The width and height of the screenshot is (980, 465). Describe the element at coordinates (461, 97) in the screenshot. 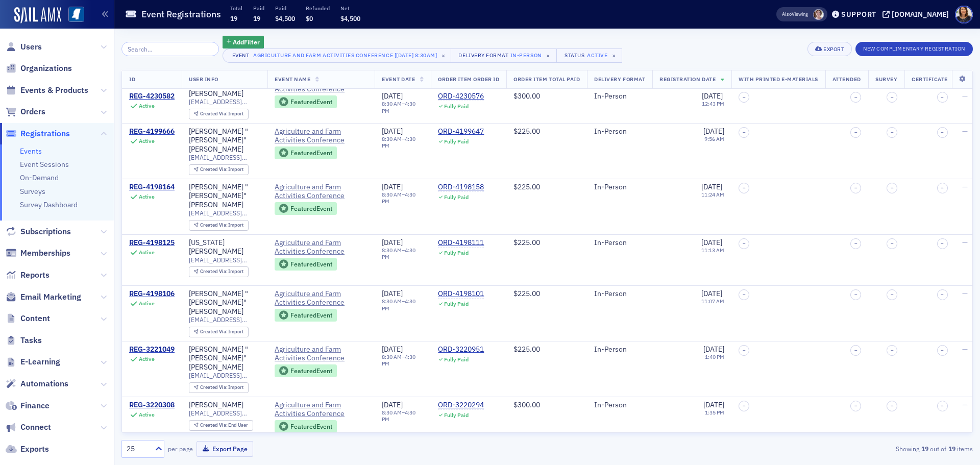

I see `a: ORD-4230576` at that location.